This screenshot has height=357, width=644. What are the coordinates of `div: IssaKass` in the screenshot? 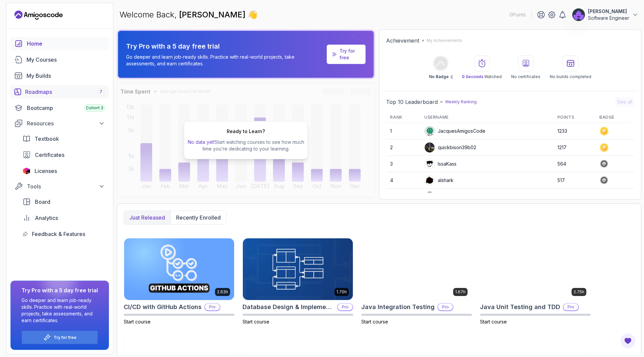 It's located at (441, 164).